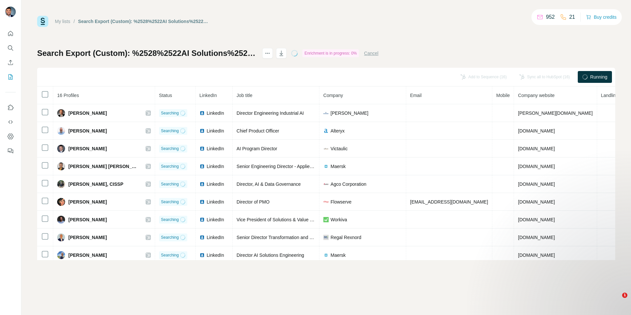 This screenshot has height=315, width=631. What do you see at coordinates (341, 202) in the screenshot?
I see `span: Flowserve` at bounding box center [341, 202].